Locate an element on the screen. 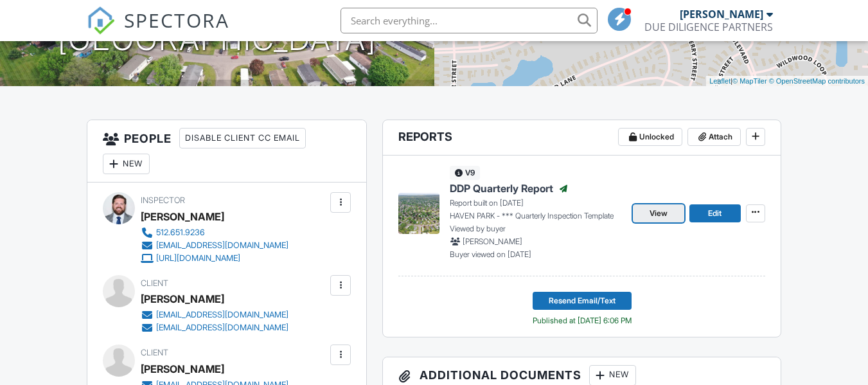 The height and width of the screenshot is (385, 868). span: Inspector is located at coordinates (163, 200).